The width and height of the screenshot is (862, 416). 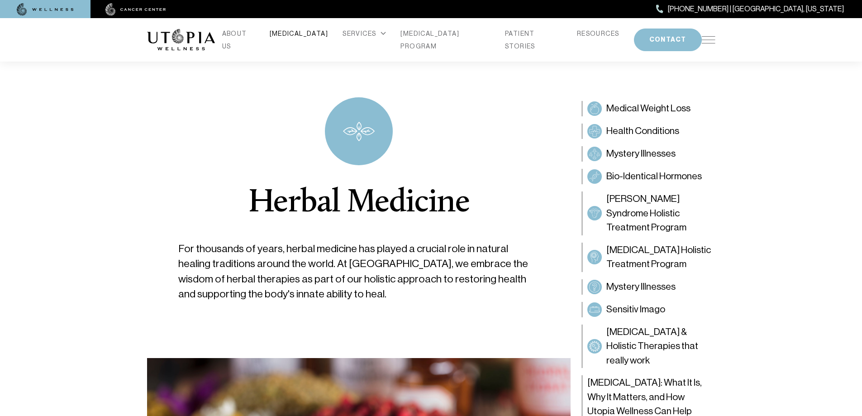 What do you see at coordinates (636, 310) in the screenshot?
I see `span: Sensitiv Imago` at bounding box center [636, 310].